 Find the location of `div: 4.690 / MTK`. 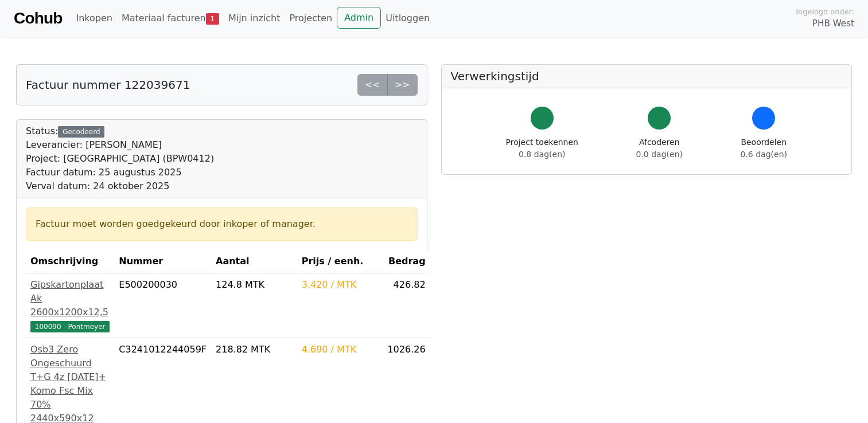

div: 4.690 / MTK is located at coordinates (340, 350).